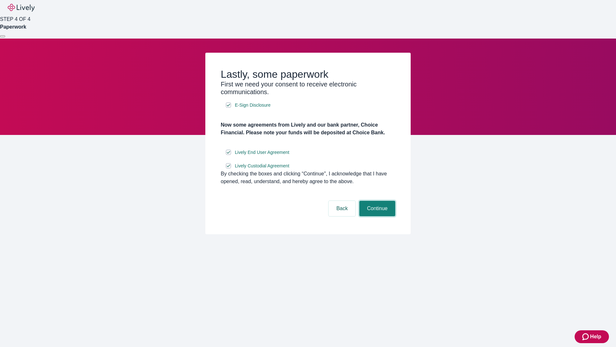 This screenshot has height=347, width=616. What do you see at coordinates (262, 166) in the screenshot?
I see `span: Lively Custodial Agreement` at bounding box center [262, 166].